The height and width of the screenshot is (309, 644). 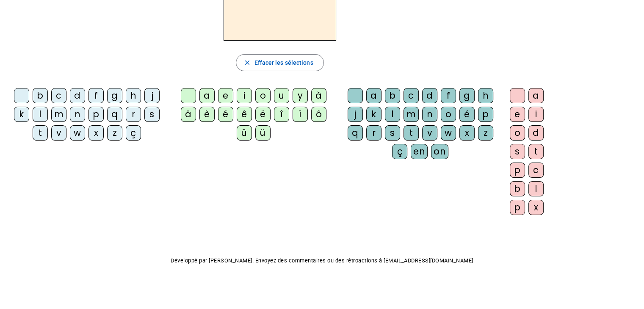 What do you see at coordinates (319, 114) in the screenshot?
I see `div: ô` at bounding box center [319, 114].